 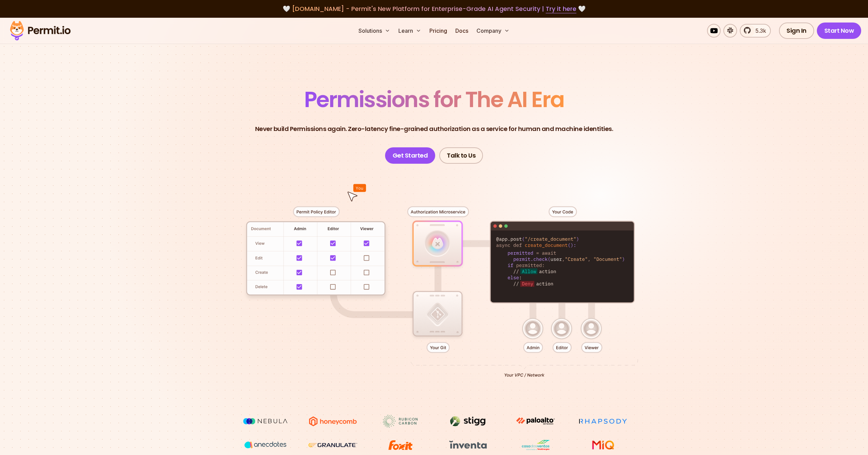 I want to click on img: Nebula, so click(x=265, y=421).